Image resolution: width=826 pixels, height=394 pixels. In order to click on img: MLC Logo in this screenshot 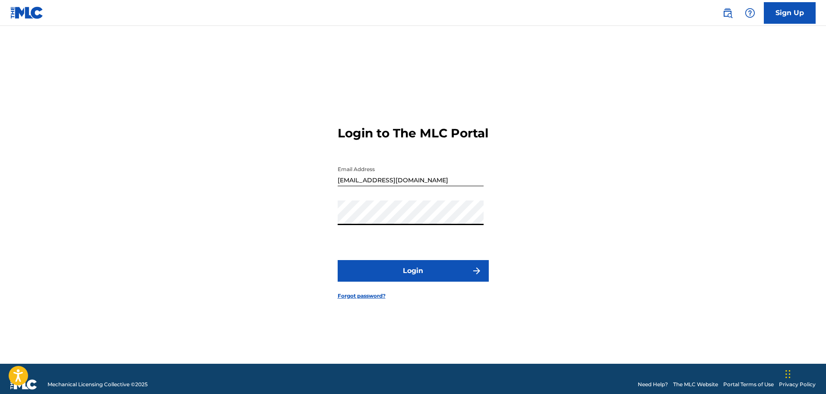, I will do `click(27, 13)`.